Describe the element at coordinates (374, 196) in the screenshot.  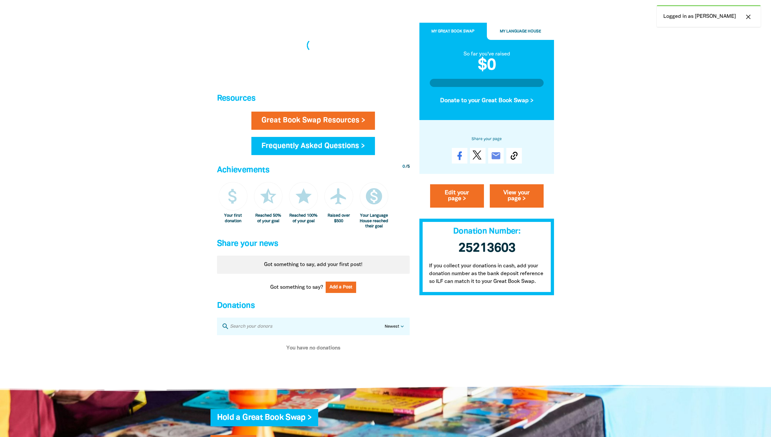
I see `i: monetization_on` at that location.